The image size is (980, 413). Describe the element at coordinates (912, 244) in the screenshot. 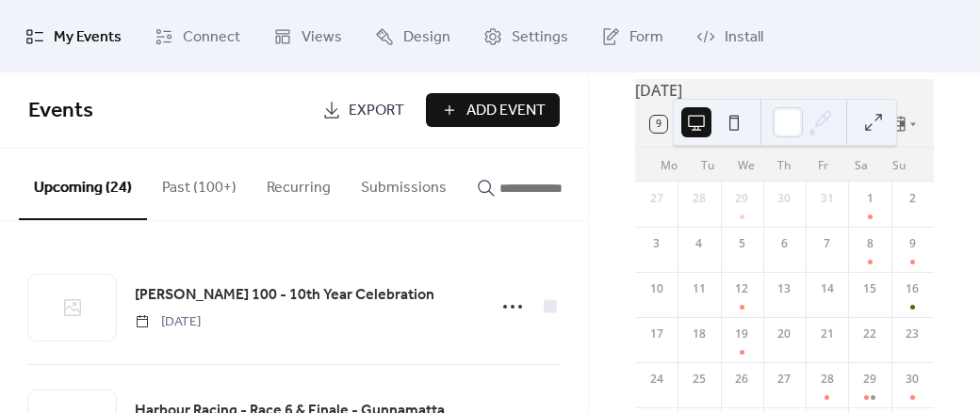

I see `div: 9` at that location.